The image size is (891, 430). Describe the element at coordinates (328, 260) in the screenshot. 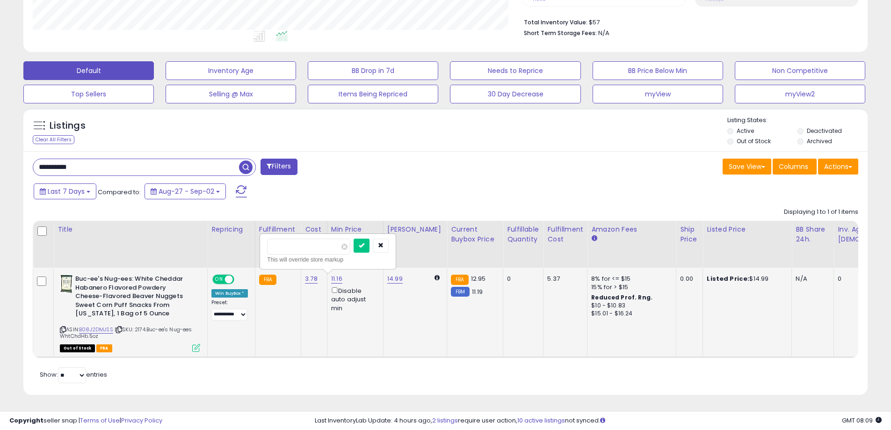

I see `div: This will override store markup` at that location.